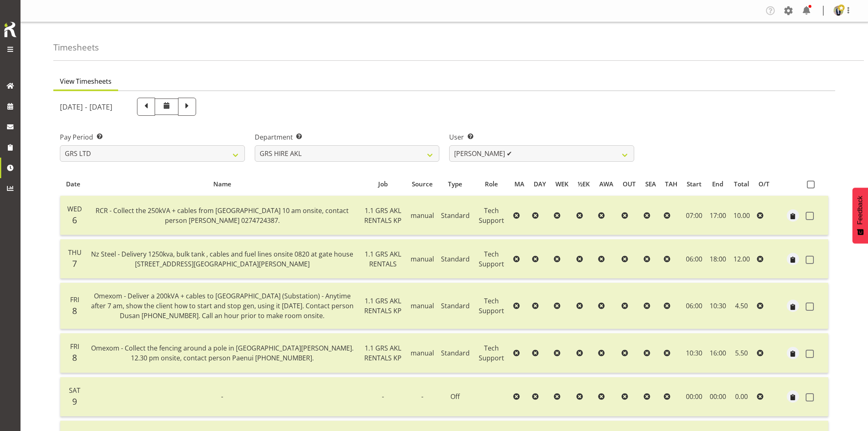 The image size is (868, 431). What do you see at coordinates (73, 184) in the screenshot?
I see `span: Date` at bounding box center [73, 184].